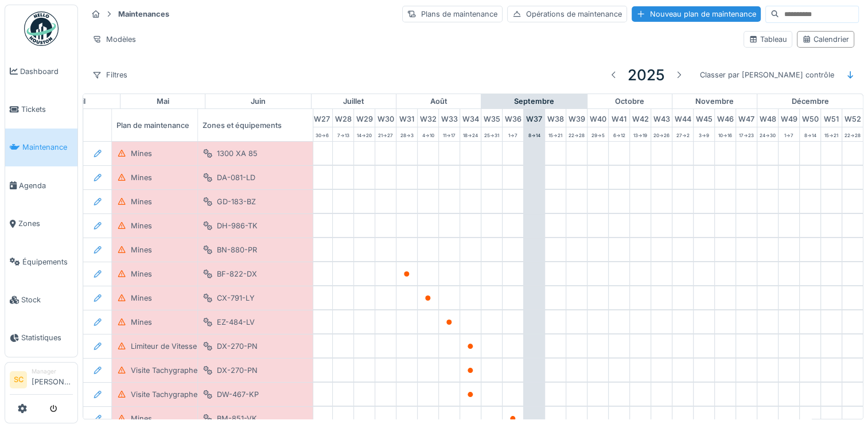 The height and width of the screenshot is (428, 868). I want to click on div: 29 -> 5, so click(598, 134).